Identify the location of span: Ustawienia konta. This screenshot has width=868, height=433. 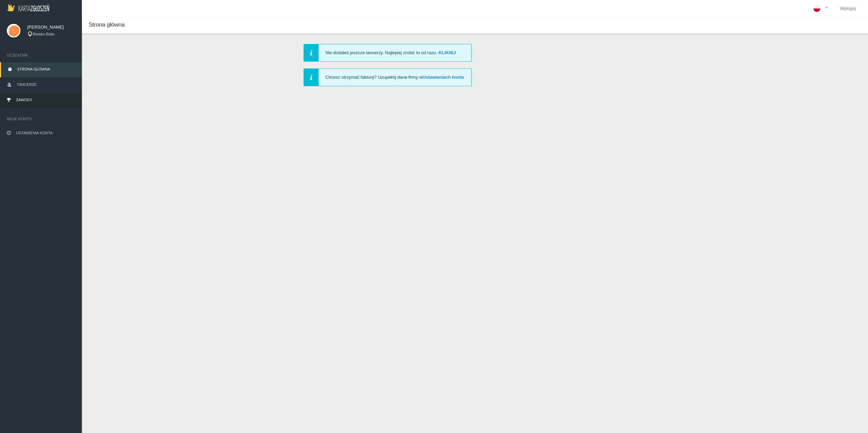
(34, 133).